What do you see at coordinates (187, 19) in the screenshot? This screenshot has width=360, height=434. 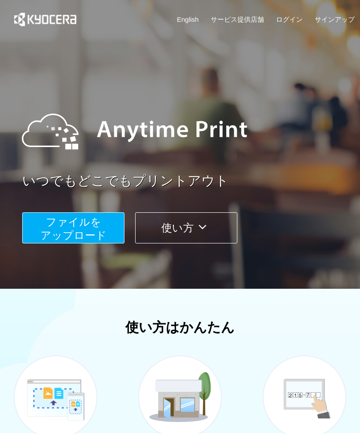 I see `a: English` at bounding box center [187, 19].